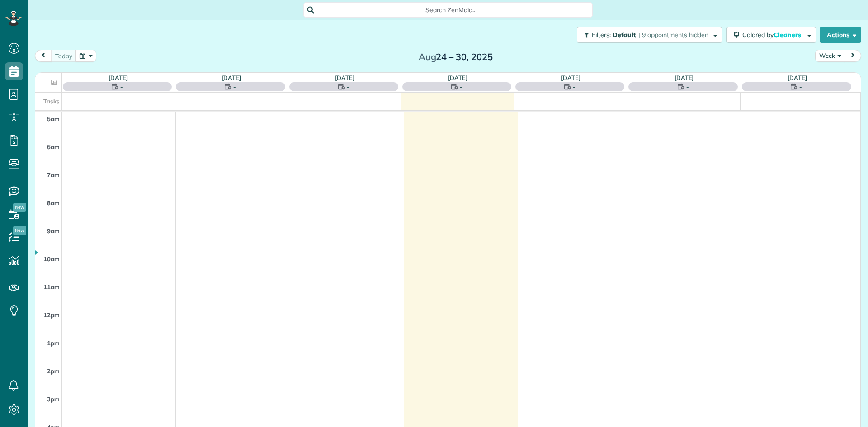 The height and width of the screenshot is (427, 868). Describe the element at coordinates (52, 259) in the screenshot. I see `span: 10am` at that location.